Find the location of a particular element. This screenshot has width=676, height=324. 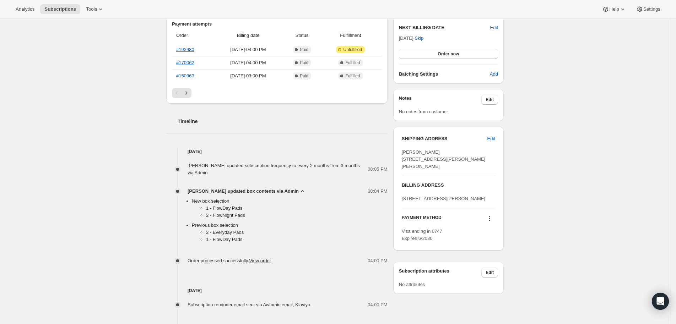

h3: SHIPPING ADDRESS is located at coordinates (444, 139).